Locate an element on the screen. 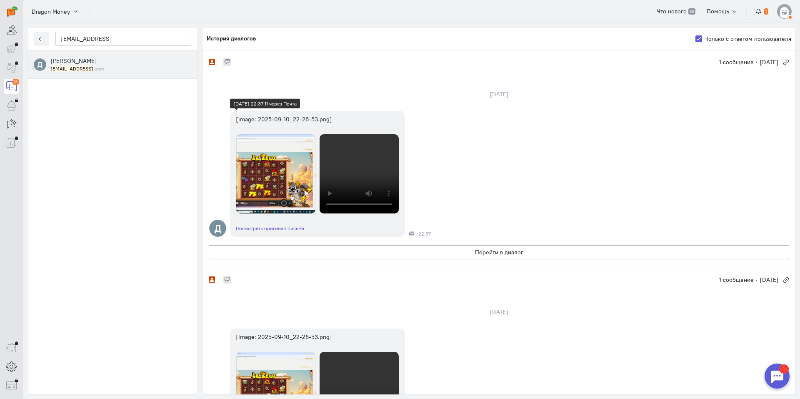 The image size is (800, 399). button: Dragon Money is located at coordinates (55, 11).